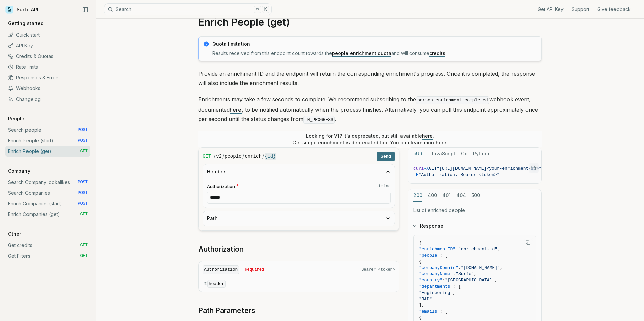  What do you see at coordinates (253, 156) in the screenshot?
I see `code: enrich` at bounding box center [253, 156].